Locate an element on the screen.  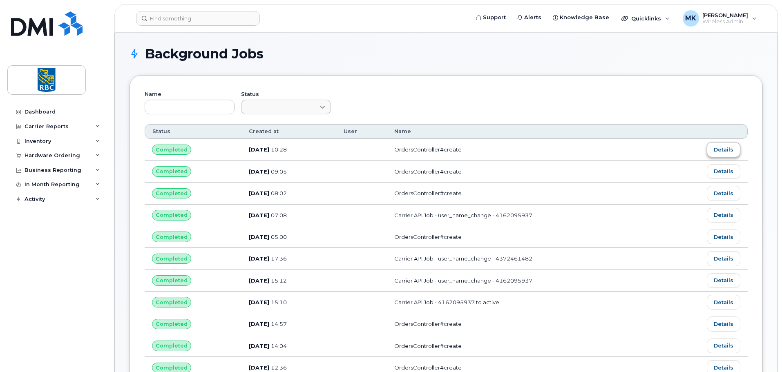
span: Name is located at coordinates (403, 132).